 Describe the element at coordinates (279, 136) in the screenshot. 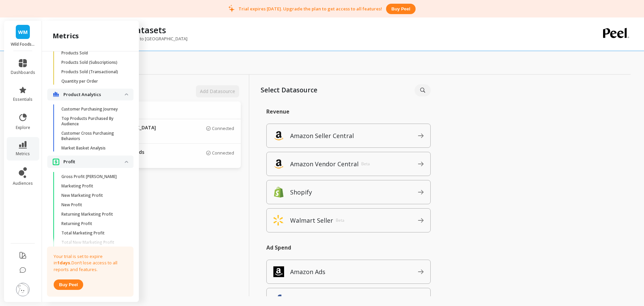

I see `img: api.amazon.svg` at that location.